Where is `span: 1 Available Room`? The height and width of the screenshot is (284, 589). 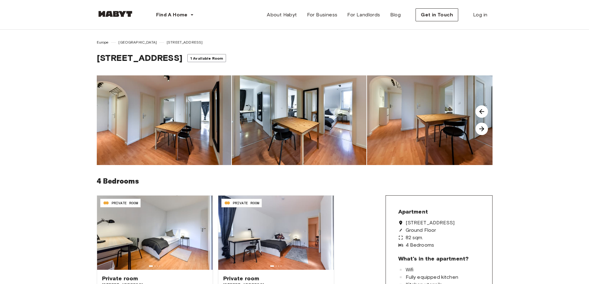
span: 1 Available Room is located at coordinates (207, 58).